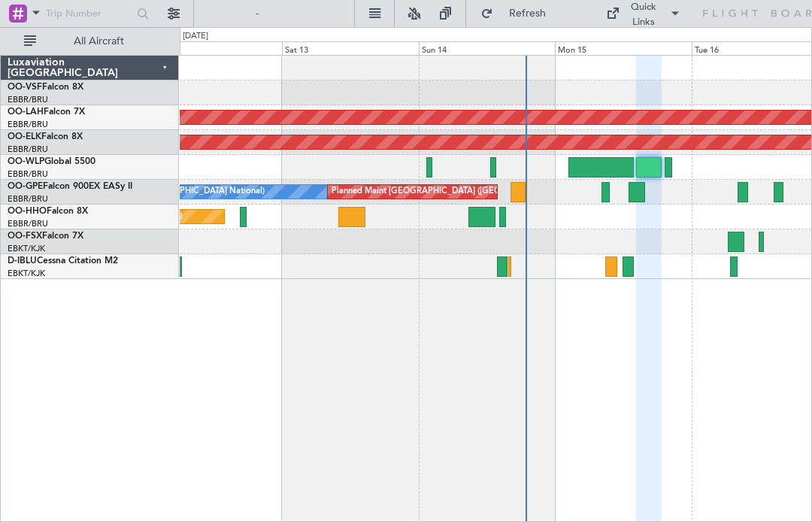 The height and width of the screenshot is (522, 812). Describe the element at coordinates (25, 236) in the screenshot. I see `span: OO-FSX` at that location.